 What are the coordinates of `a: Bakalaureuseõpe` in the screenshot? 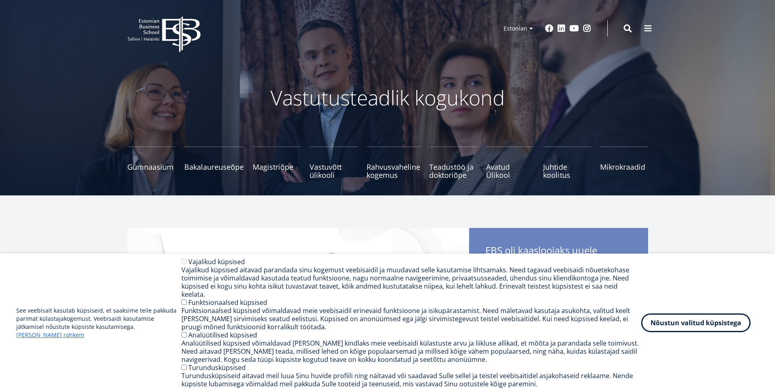 It's located at (214, 163).